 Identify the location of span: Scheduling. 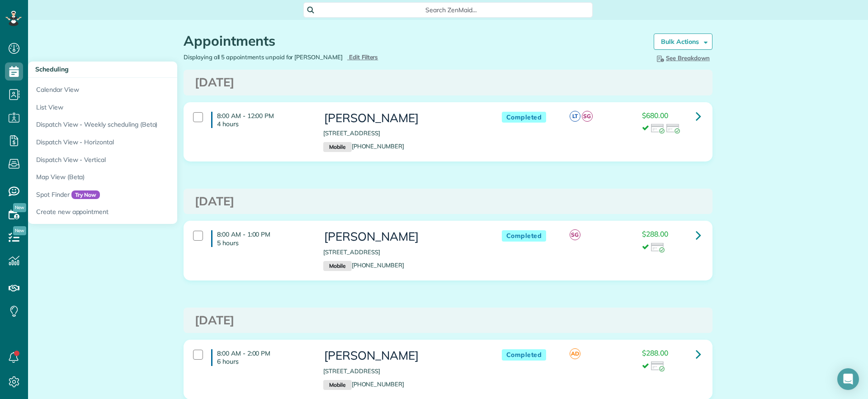
(52, 70).